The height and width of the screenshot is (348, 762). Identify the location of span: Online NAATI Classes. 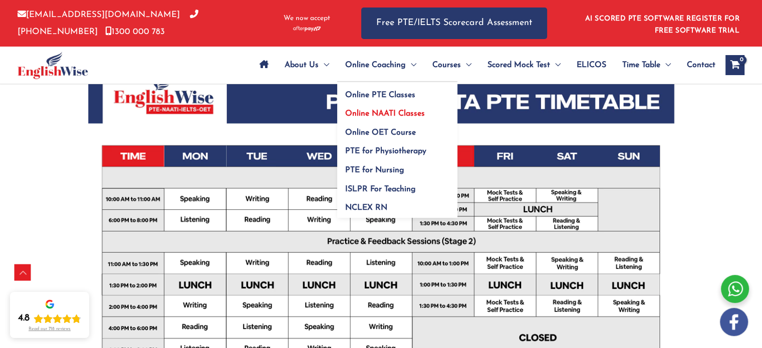
(385, 114).